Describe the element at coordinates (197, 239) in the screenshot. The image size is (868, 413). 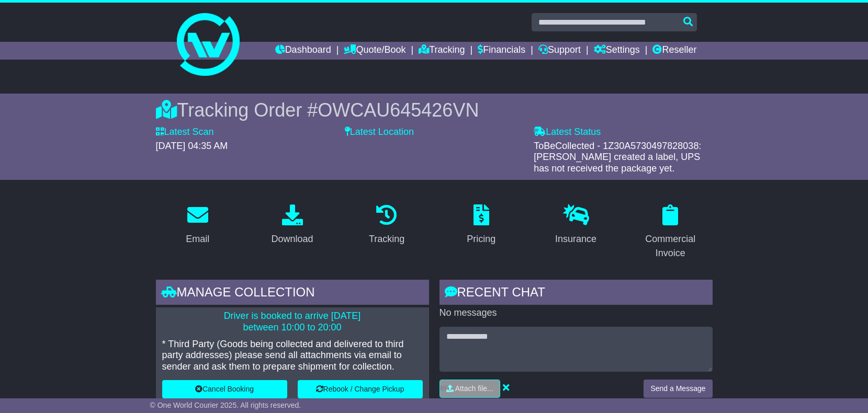
I see `div: Email` at that location.